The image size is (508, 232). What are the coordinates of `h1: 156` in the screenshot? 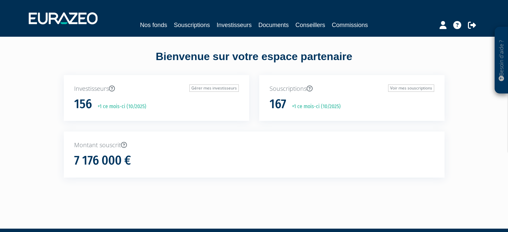 It's located at (83, 104).